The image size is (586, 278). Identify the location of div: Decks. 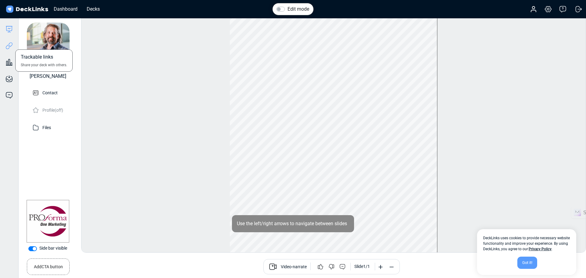
(93, 9).